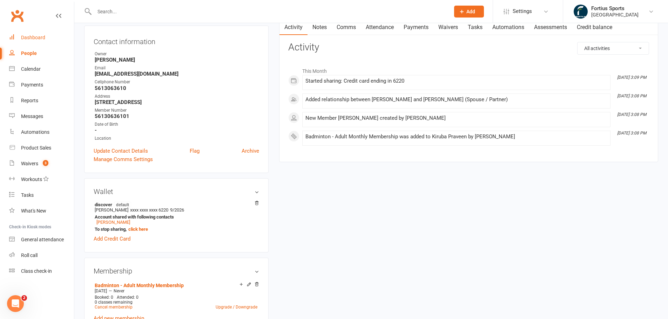 The image size is (668, 319). Describe the element at coordinates (31, 69) in the screenshot. I see `div: Calendar` at that location.